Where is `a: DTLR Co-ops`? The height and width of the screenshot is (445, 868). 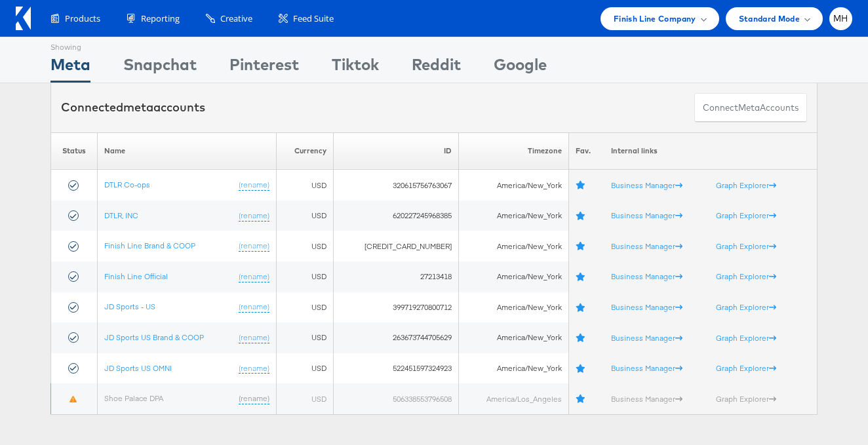
a: DTLR Co-ops is located at coordinates (128, 184).